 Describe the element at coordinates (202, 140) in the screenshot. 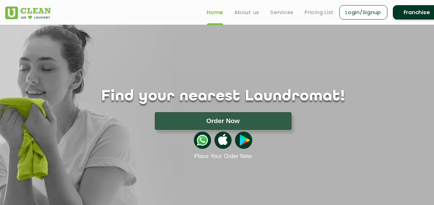

I see `img: whatsappicon.png` at that location.